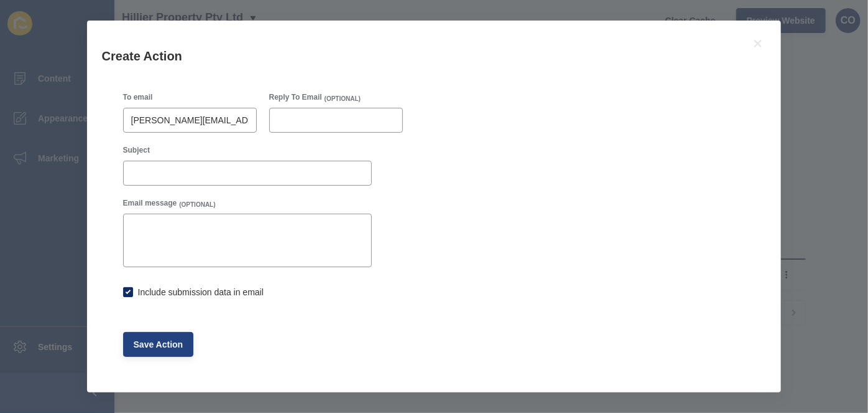  What do you see at coordinates (201, 292) in the screenshot?
I see `label: Include submission data in email` at bounding box center [201, 292].